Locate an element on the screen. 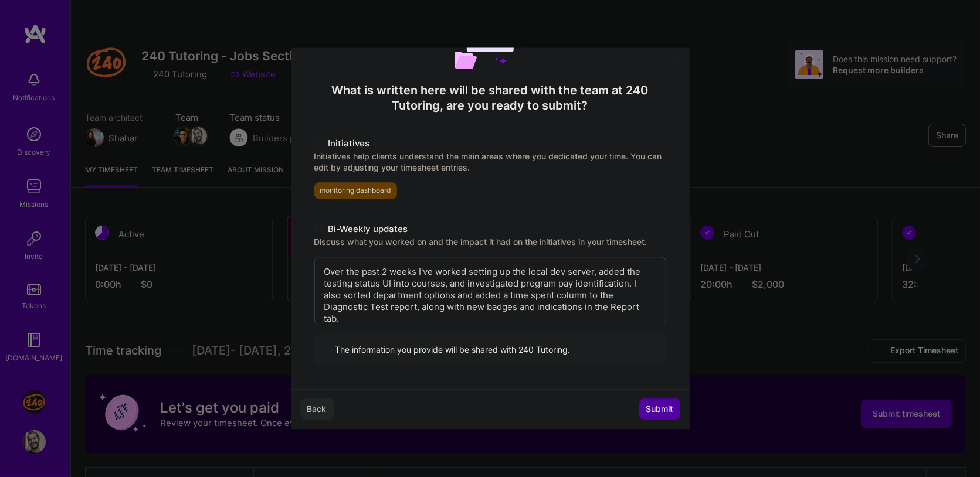 This screenshot has width=980, height=477. span: monitoring dashboard is located at coordinates (355, 190).